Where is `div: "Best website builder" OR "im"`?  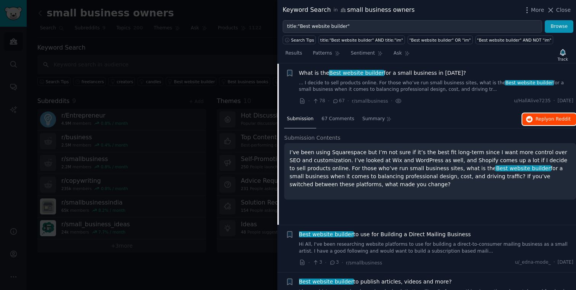
div: "Best website builder" OR "im" is located at coordinates (440, 40).